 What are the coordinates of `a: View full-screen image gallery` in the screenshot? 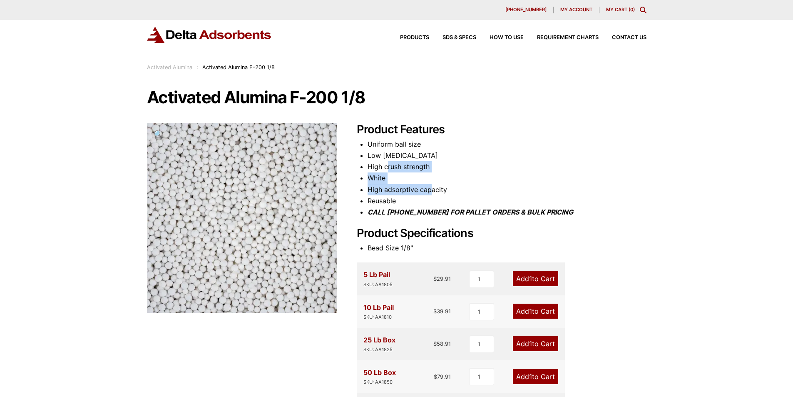 It's located at (158, 134).